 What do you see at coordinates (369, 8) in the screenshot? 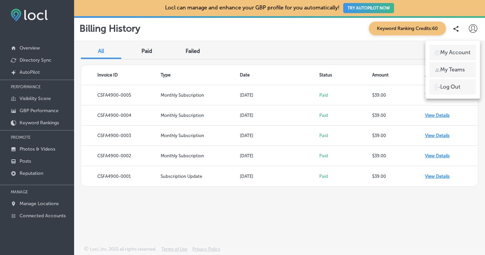
I see `button: TRY AUTOPILOT NOW` at bounding box center [369, 8].